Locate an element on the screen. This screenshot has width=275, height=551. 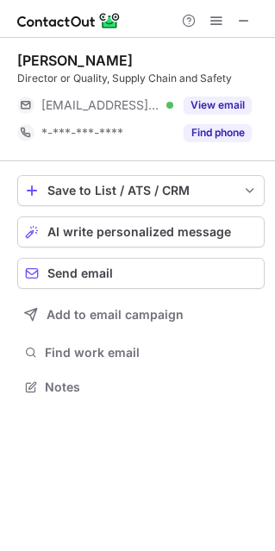
span: AI write personalized message is located at coordinates (139, 232).